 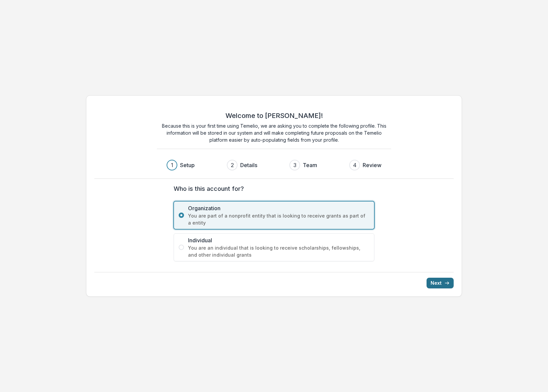 What do you see at coordinates (172, 165) in the screenshot?
I see `div: 1` at bounding box center [172, 165].